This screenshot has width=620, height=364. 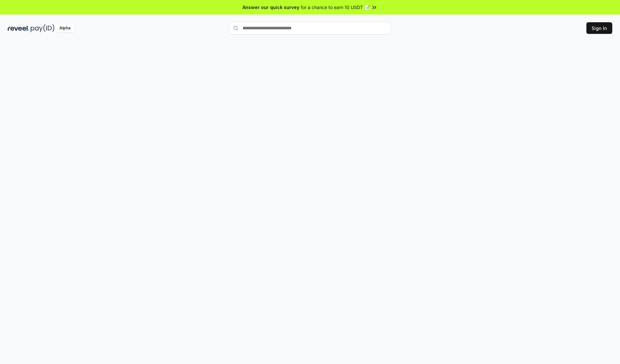 What do you see at coordinates (18, 28) in the screenshot?
I see `img: reveel_dark` at bounding box center [18, 28].